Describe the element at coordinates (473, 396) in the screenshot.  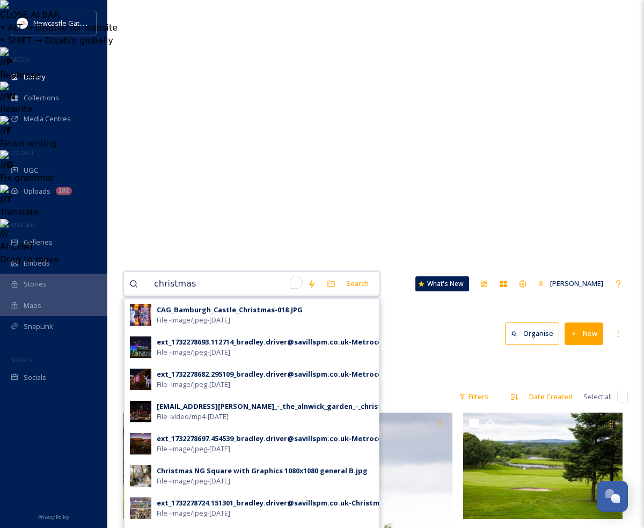
I see `div: Filters` at that location.